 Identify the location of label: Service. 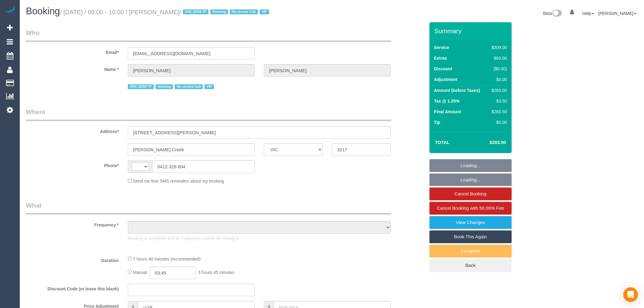
(442, 47).